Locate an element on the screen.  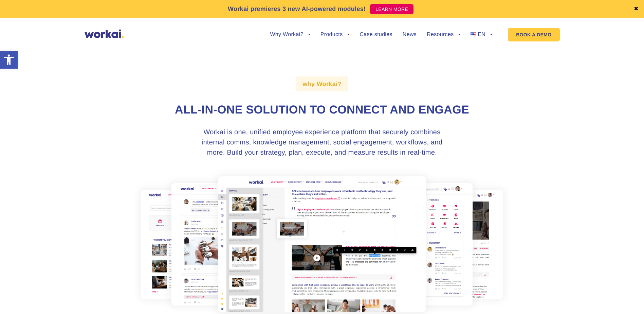
h1: All-in-one solution to connect and engage is located at coordinates (322, 110).